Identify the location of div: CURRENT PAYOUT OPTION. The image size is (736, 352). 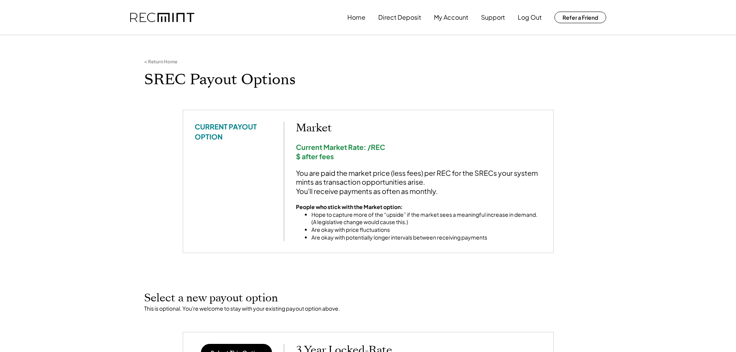
(233, 131).